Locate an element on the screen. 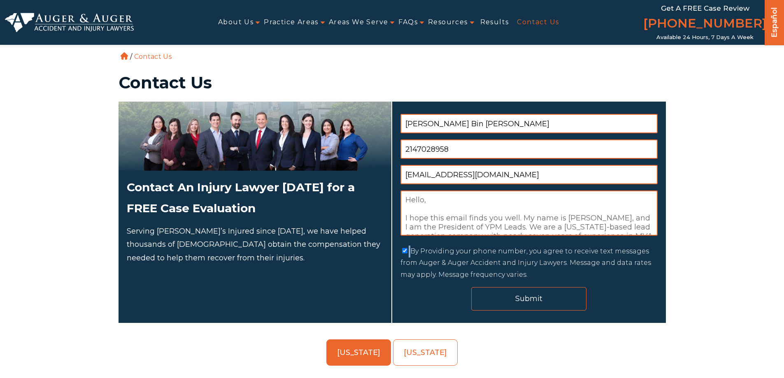 This screenshot has width=784, height=378. a: Practice Areas is located at coordinates (291, 22).